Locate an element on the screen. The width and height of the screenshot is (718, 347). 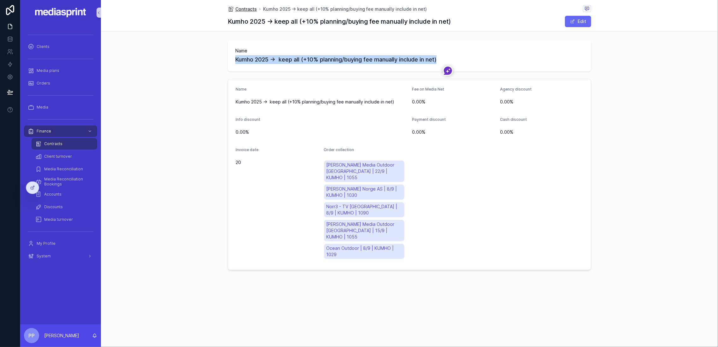
a: Client turnover is located at coordinates (64, 156).